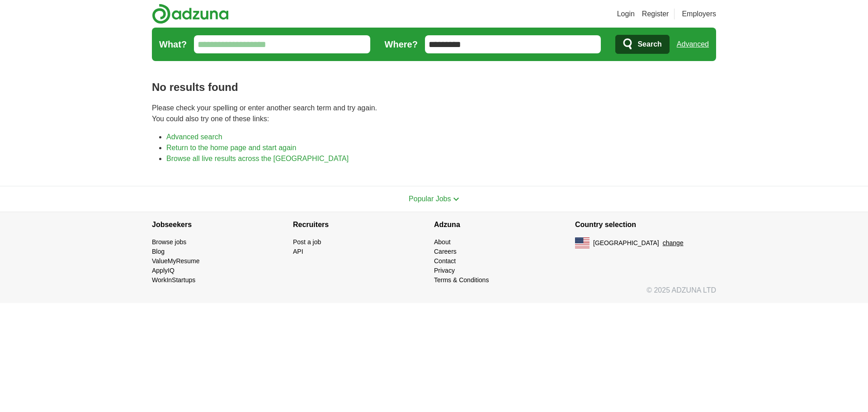 This screenshot has height=412, width=868. What do you see at coordinates (646, 225) in the screenshot?
I see `h4: Country selection` at bounding box center [646, 225].